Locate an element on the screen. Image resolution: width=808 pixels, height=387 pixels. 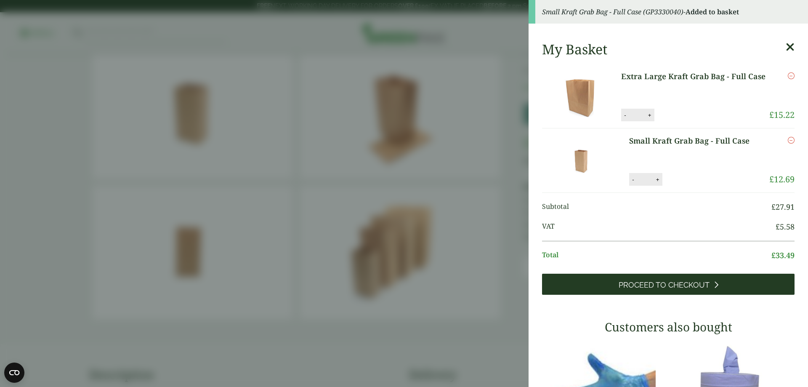
span: VAT is located at coordinates (659, 226).